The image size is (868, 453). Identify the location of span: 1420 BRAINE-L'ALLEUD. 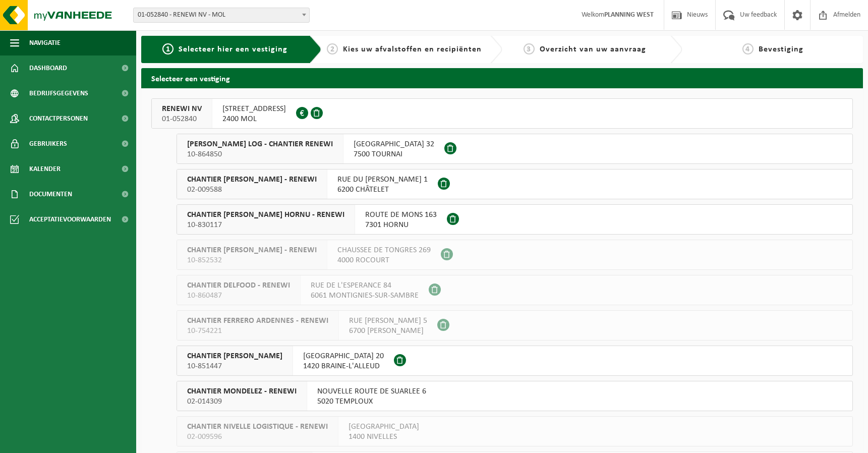
(344, 366).